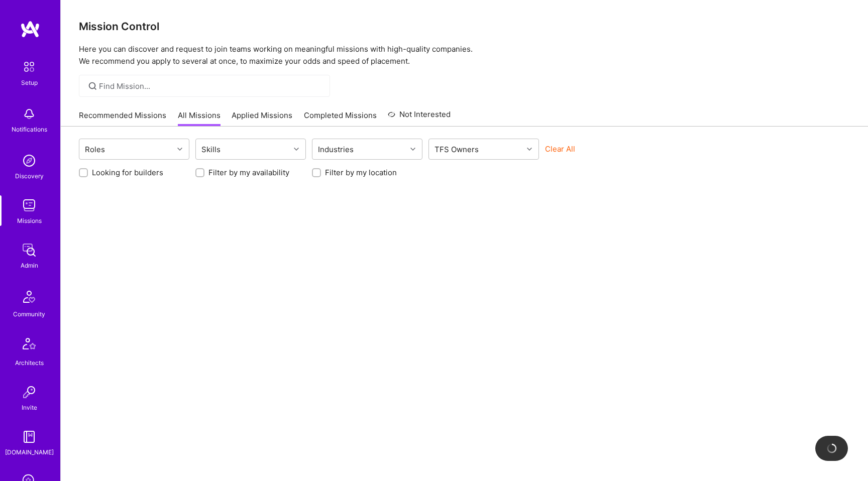  Describe the element at coordinates (29, 206) in the screenshot. I see `img: teamwork` at that location.